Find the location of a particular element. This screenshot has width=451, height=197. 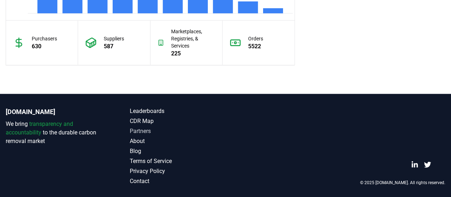

p: We bring to the durable carbon removal market is located at coordinates (53, 132).